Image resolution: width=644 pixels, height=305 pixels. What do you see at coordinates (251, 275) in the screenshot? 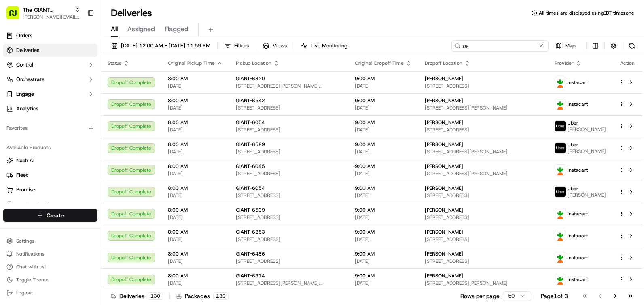
I see `span: GIANT-6574` at bounding box center [251, 275].